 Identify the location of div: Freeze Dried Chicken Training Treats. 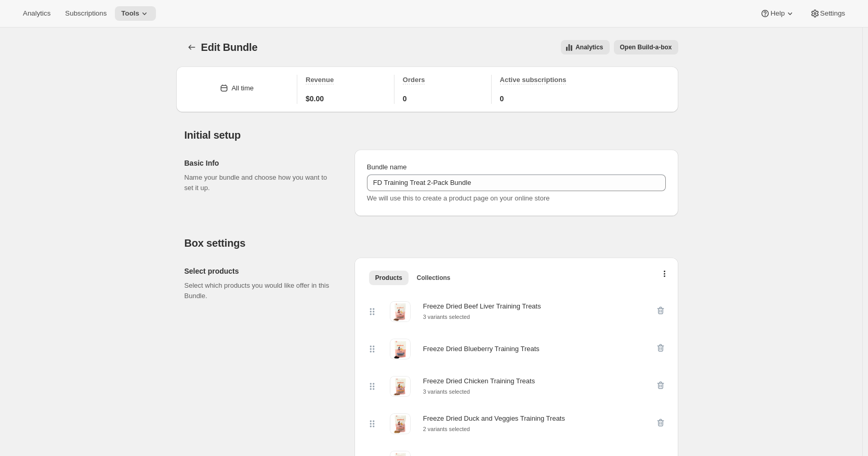
(479, 381).